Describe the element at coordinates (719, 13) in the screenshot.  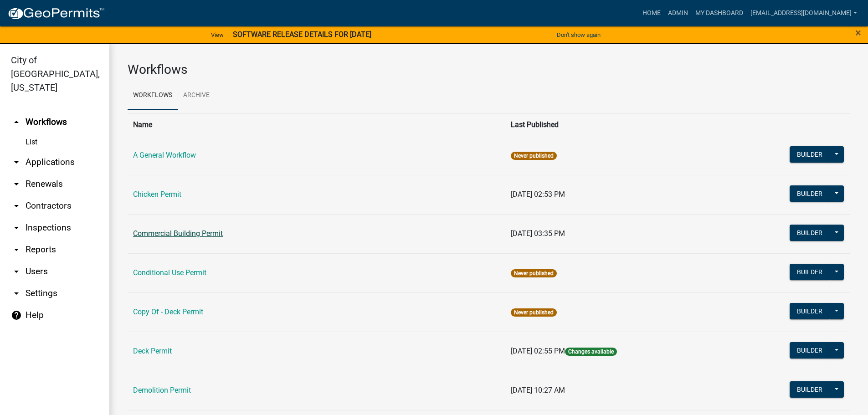
I see `a: My Dashboard` at that location.